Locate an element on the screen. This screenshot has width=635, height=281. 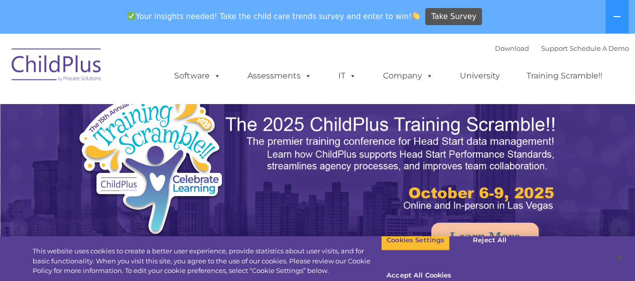
span: Take Survey is located at coordinates (454, 17).